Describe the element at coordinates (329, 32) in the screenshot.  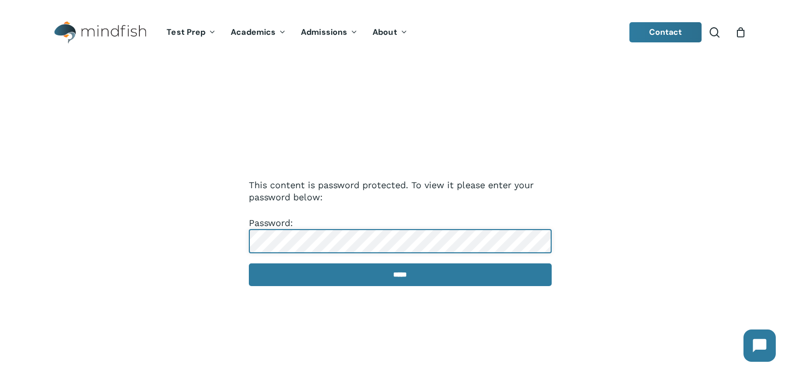
I see `a: Admissions` at that location.